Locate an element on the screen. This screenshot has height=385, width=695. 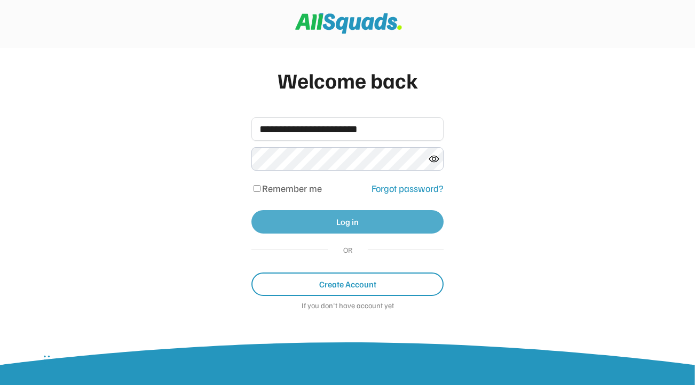
button: Create Account is located at coordinates (347, 284).